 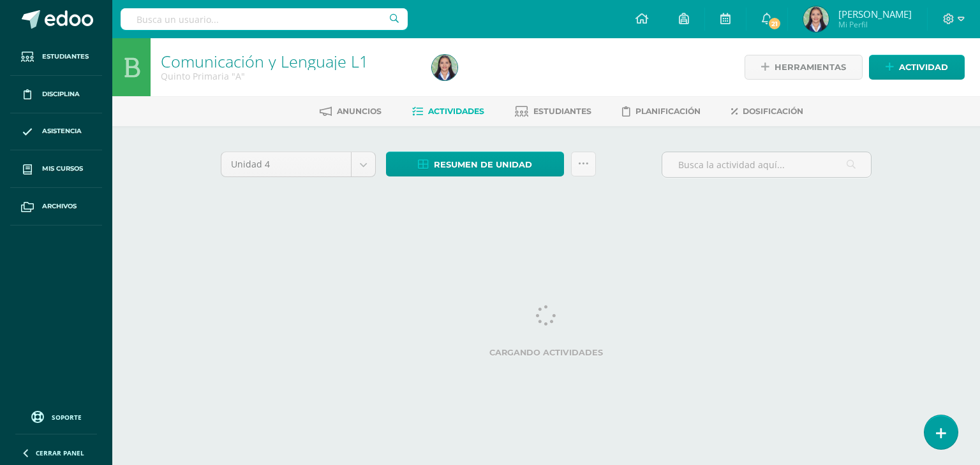 What do you see at coordinates (56, 94) in the screenshot?
I see `a: Disciplina` at bounding box center [56, 94].